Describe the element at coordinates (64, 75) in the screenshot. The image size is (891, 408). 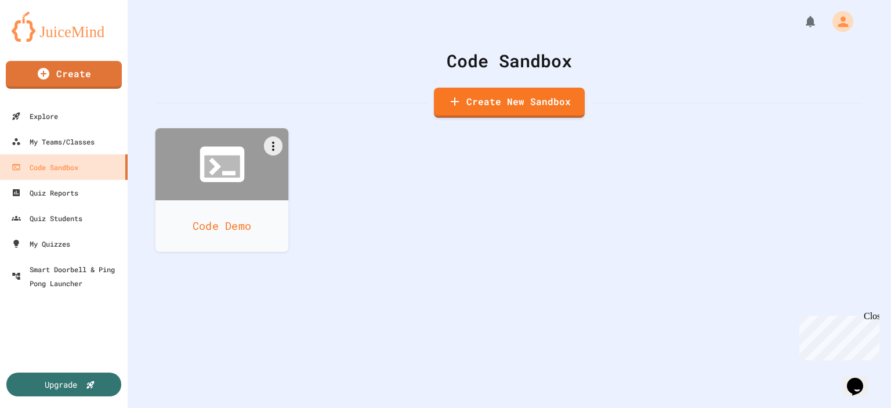
I see `a: Create` at that location.